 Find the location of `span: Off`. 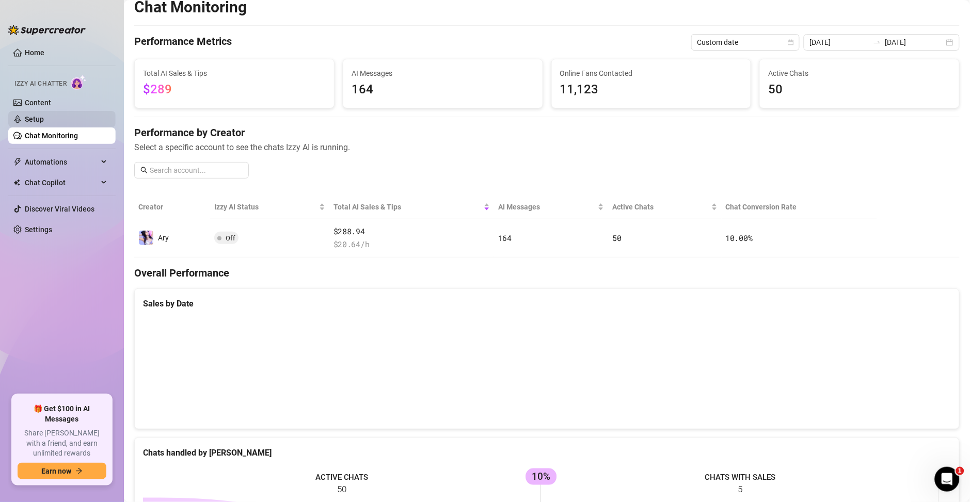

span: Off is located at coordinates (230, 238).